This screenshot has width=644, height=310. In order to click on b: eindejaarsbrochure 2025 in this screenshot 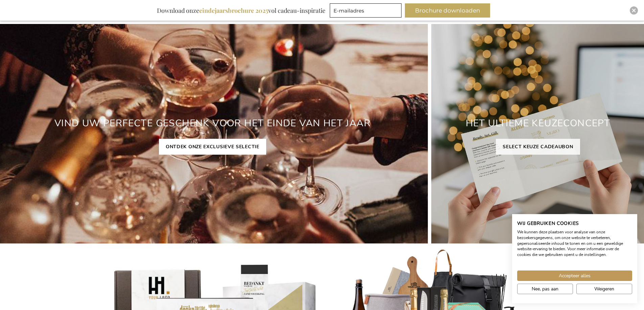, I will do `click(234, 10)`.